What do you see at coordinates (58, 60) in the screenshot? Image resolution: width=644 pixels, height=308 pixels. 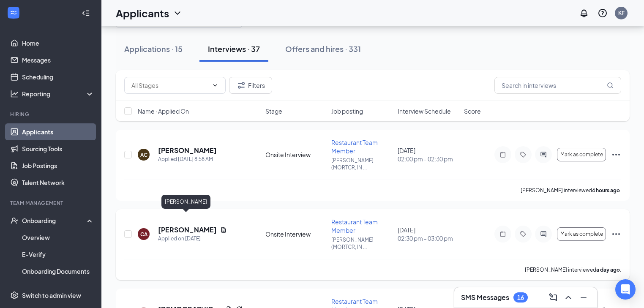 I see `a: Messages` at bounding box center [58, 60].